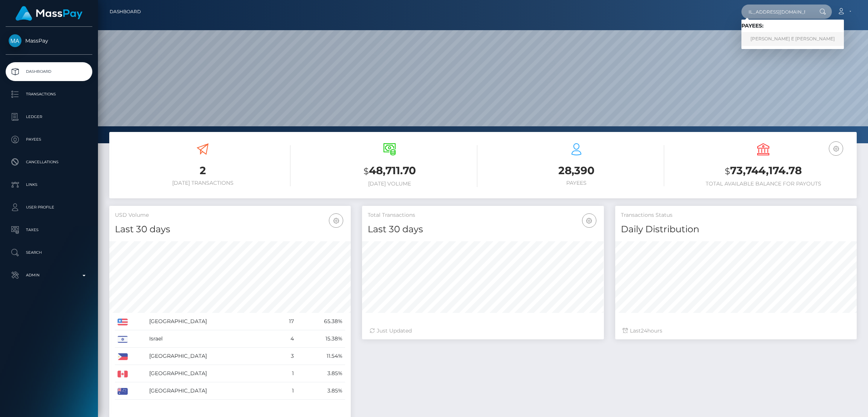 This screenshot has height=417, width=868. I want to click on td: 65.38%, so click(320, 321).